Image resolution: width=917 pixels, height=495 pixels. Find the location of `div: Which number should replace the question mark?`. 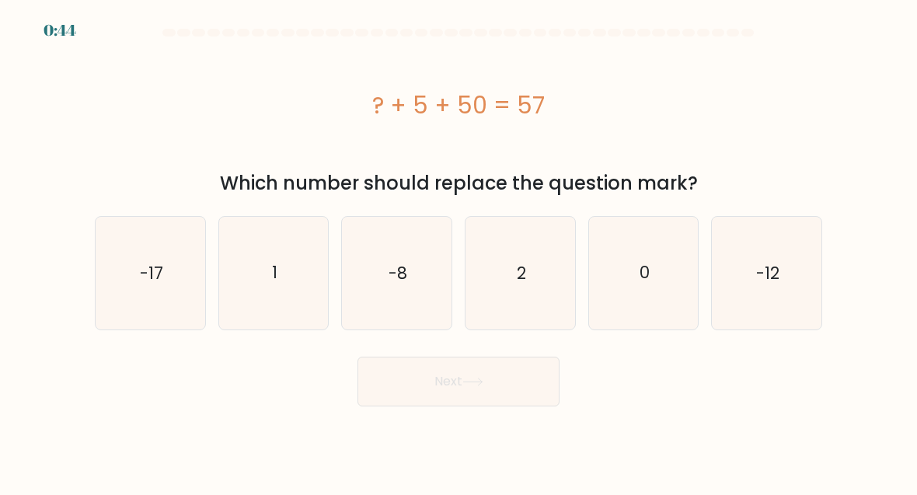

div: Which number should replace the question mark? is located at coordinates (458, 183).